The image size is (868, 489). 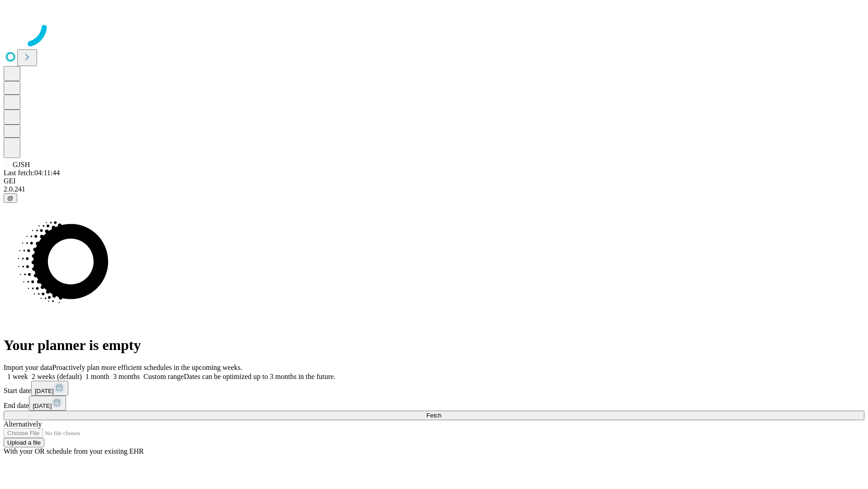 What do you see at coordinates (32, 172) in the screenshot?
I see `span: Last fetch: 04:11:44` at bounding box center [32, 172].